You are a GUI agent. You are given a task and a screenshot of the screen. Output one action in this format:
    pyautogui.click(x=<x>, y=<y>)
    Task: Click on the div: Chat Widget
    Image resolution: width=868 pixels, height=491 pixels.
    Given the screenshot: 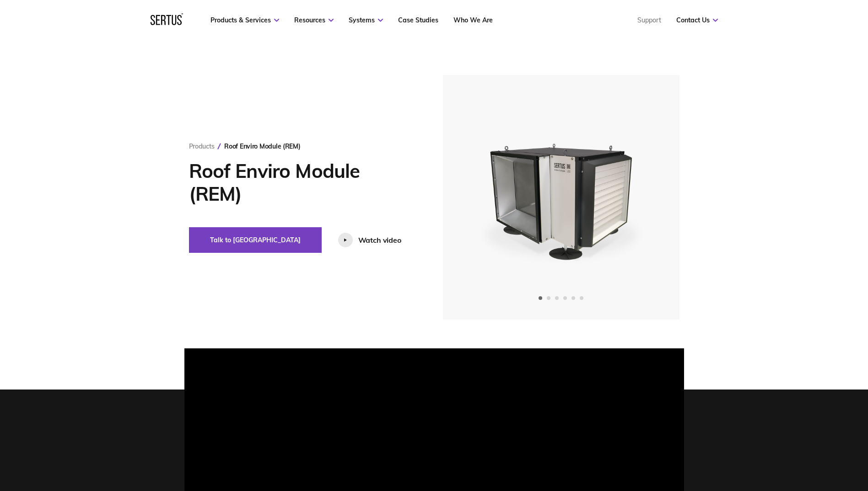 What is the action you would take?
    pyautogui.click(x=786, y=439)
    